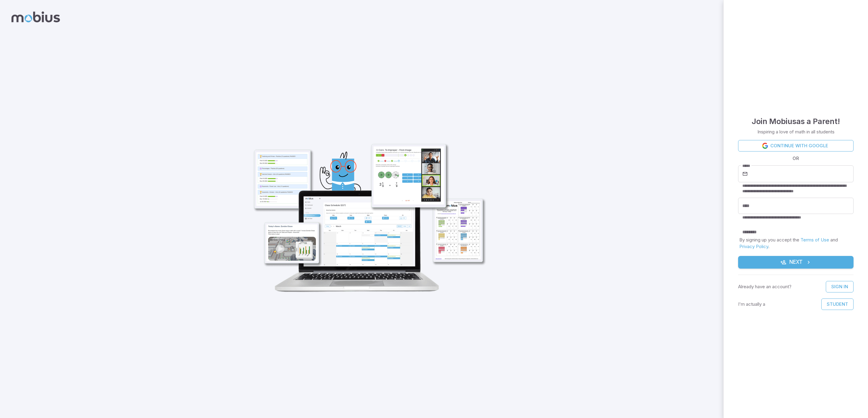 The image size is (868, 418). Describe the element at coordinates (796, 243) in the screenshot. I see `p: By signing up you accept the and .` at that location.